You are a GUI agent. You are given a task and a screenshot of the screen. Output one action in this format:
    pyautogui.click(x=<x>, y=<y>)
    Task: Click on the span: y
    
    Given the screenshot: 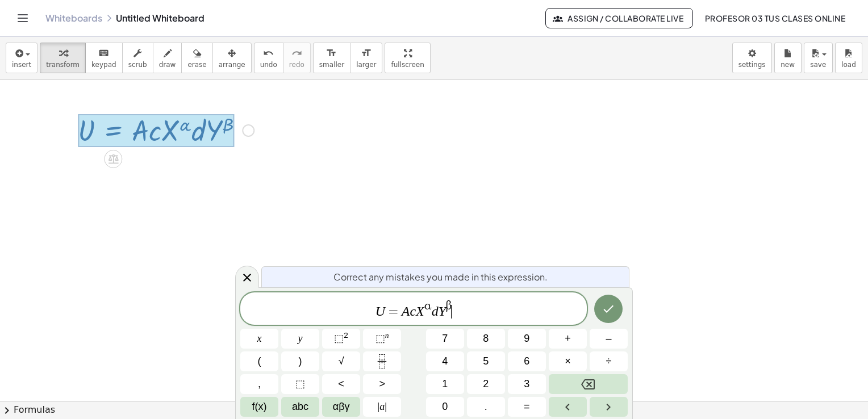 What is the action you would take?
    pyautogui.click(x=300, y=338)
    